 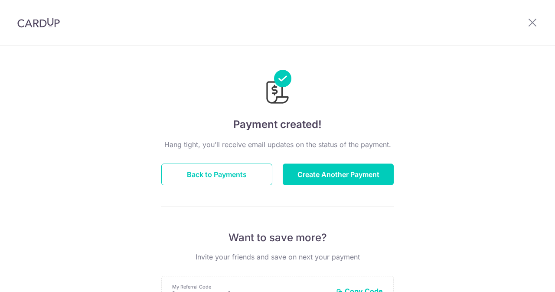 What do you see at coordinates (251, 287) in the screenshot?
I see `p: My Referral Code` at bounding box center [251, 287].